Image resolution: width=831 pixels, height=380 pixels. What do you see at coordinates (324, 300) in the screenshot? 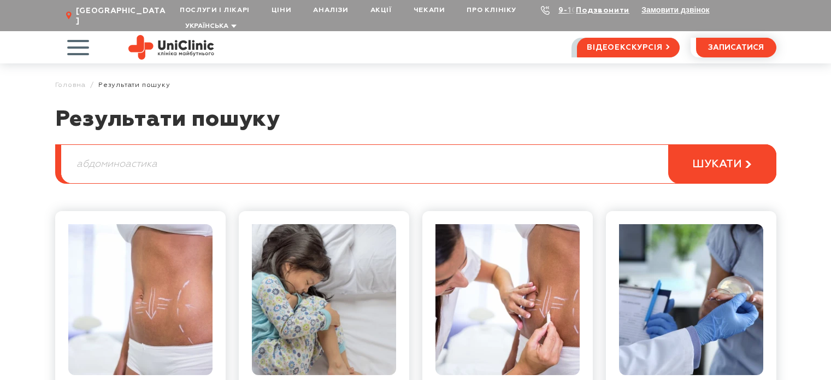
I see `img: Що робити, якщо у дитини болить живіт: причини, симптоми та ефективні методи лікування абдоміналь...` at bounding box center [324, 300].